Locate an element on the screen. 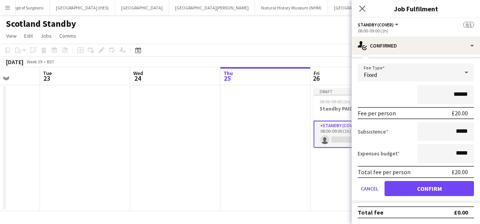 This screenshot has height=224, width=480. div: BST is located at coordinates (51, 61).